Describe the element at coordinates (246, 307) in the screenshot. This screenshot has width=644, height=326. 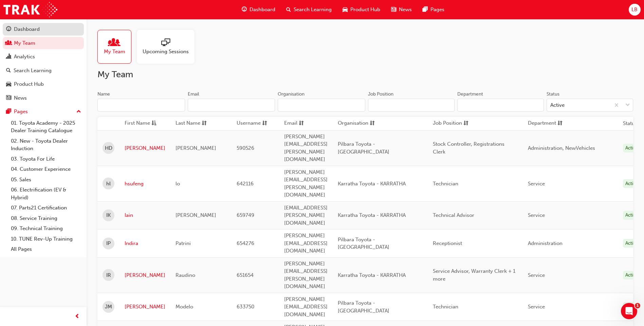
I see `span: 633750` at that location.